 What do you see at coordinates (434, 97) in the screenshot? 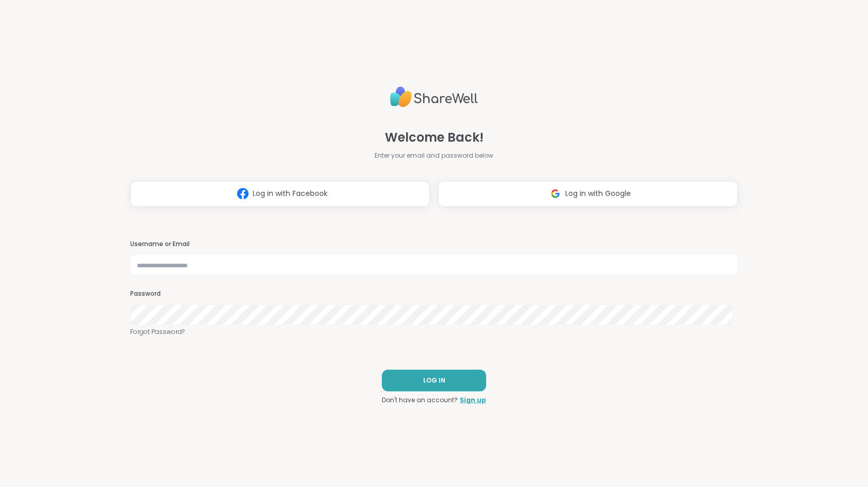
I see `img: ShareWell Logo` at bounding box center [434, 97].